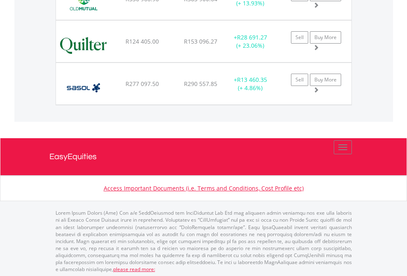 The image size is (407, 276). I want to click on p: Lorem Ipsum Dolors (Ame) Con a/e SeddOeiusmod tem InciDiduntut Lab Etd mag aliquaen admin veniamq..., so click(204, 241).